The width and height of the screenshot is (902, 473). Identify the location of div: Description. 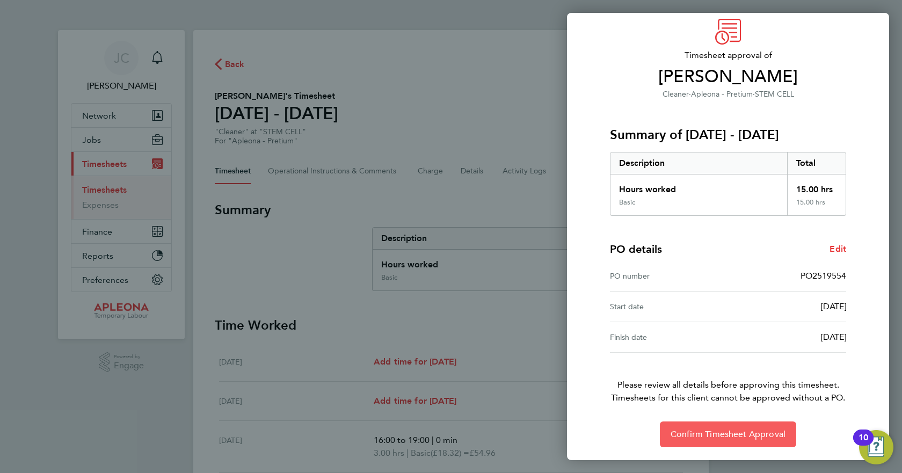
(699, 163).